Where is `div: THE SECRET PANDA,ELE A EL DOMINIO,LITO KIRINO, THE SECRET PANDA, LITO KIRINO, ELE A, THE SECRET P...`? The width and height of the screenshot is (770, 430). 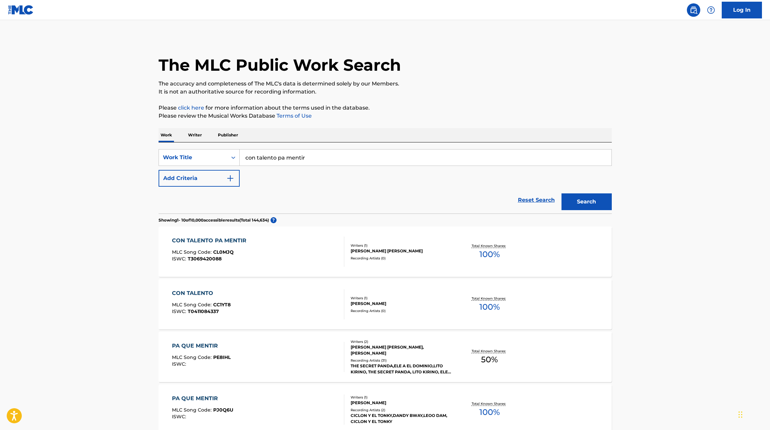 div: THE SECRET PANDA,ELE A EL DOMINIO,LITO KIRINO, THE SECRET PANDA, LITO KIRINO, ELE A, THE SECRET P... is located at coordinates (401, 369).